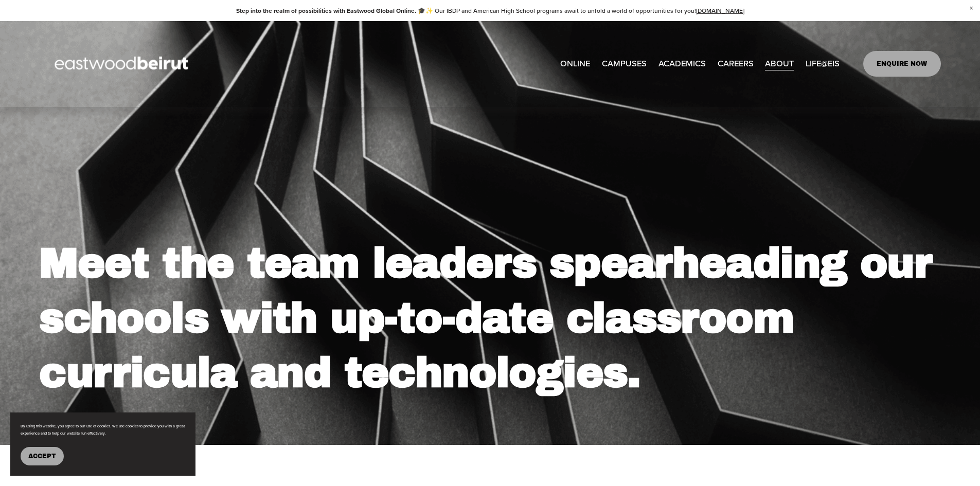  What do you see at coordinates (901, 64) in the screenshot?
I see `a: ENQUIRE NOW` at bounding box center [901, 64].